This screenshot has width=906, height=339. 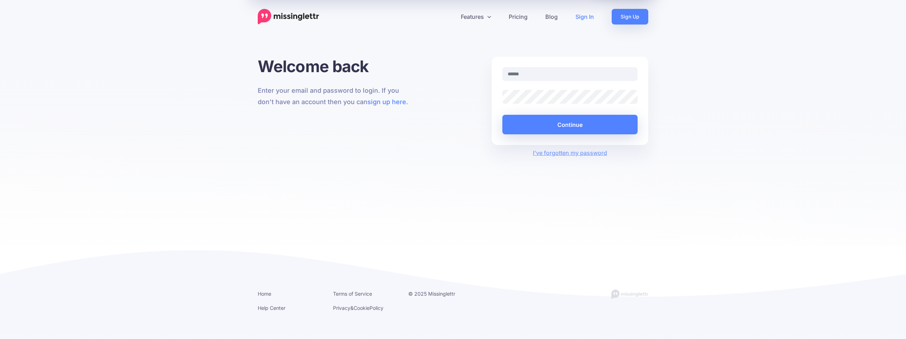 I want to click on a: Terms of Service, so click(x=353, y=293).